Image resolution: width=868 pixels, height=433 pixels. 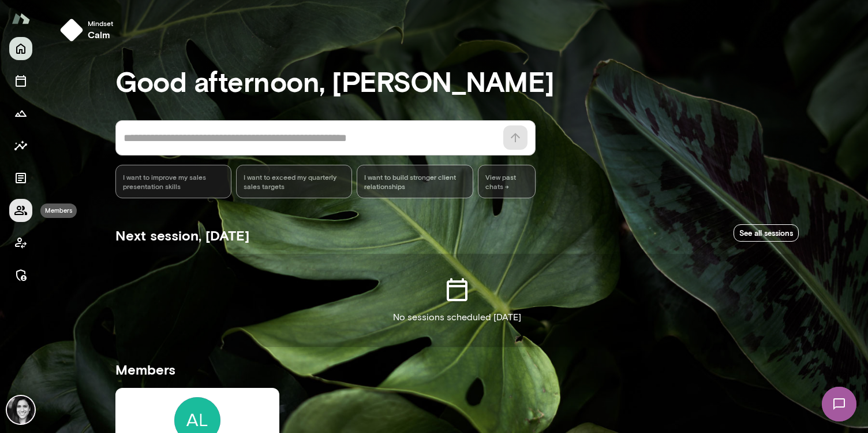 I want to click on div: Members, so click(x=59, y=211).